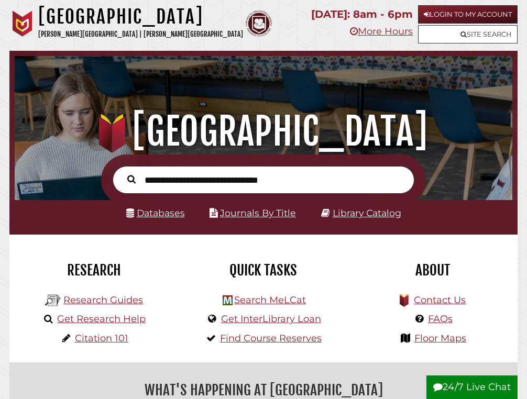  What do you see at coordinates (468, 14) in the screenshot?
I see `a: Login to My Account` at bounding box center [468, 14].